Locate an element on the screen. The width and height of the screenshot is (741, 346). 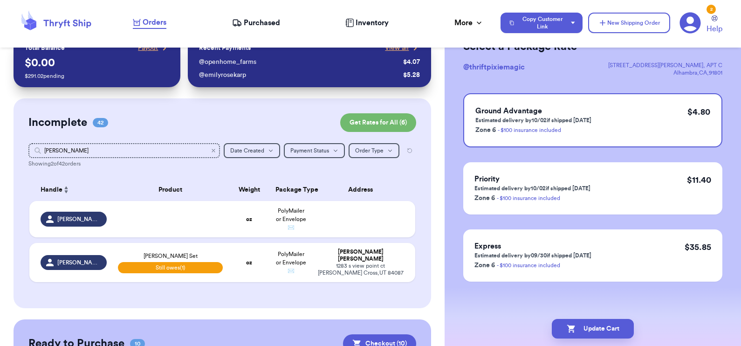
a: Payout is located at coordinates (153, 48).